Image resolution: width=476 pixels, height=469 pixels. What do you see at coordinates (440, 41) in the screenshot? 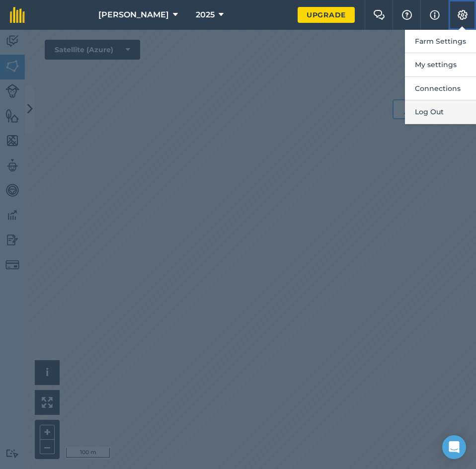
I see `button: Farm Settings` at bounding box center [440, 41].